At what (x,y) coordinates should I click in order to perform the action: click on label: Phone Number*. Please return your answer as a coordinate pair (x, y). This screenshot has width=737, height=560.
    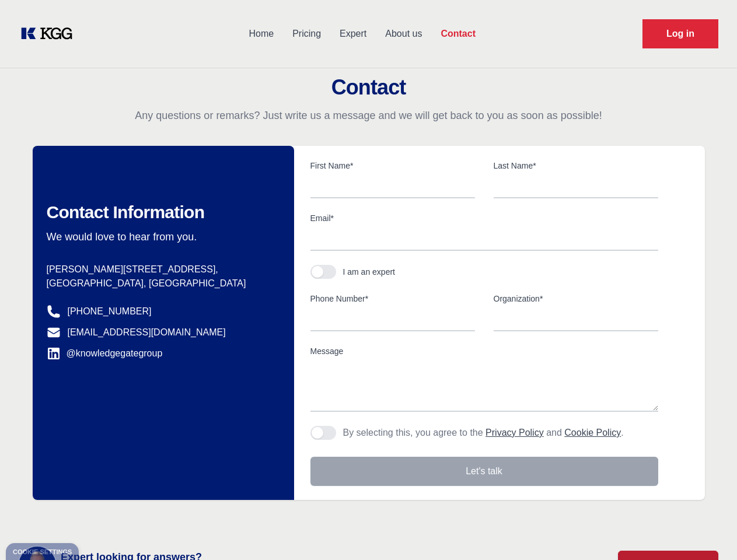
    Looking at the image, I should click on (393, 298).